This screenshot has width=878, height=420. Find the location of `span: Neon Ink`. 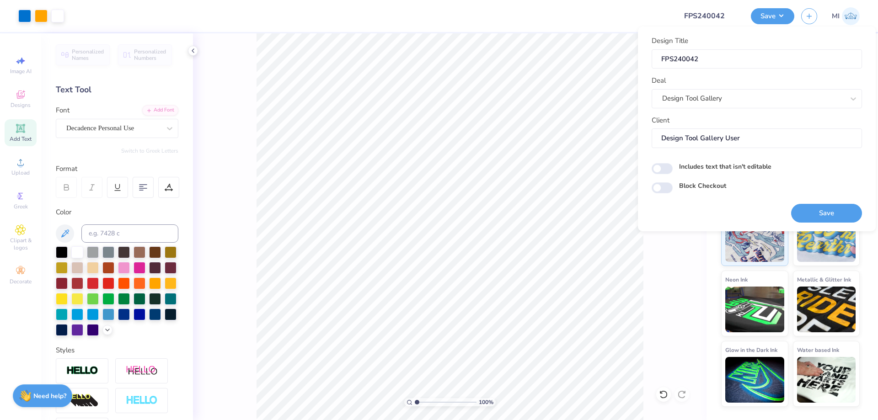

span: Neon Ink is located at coordinates (736, 279).